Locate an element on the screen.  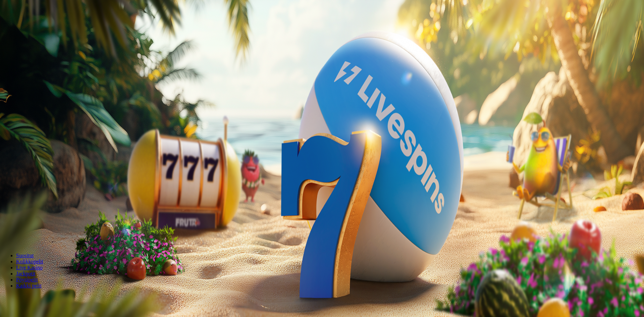
span: Suositut is located at coordinates (25, 255).